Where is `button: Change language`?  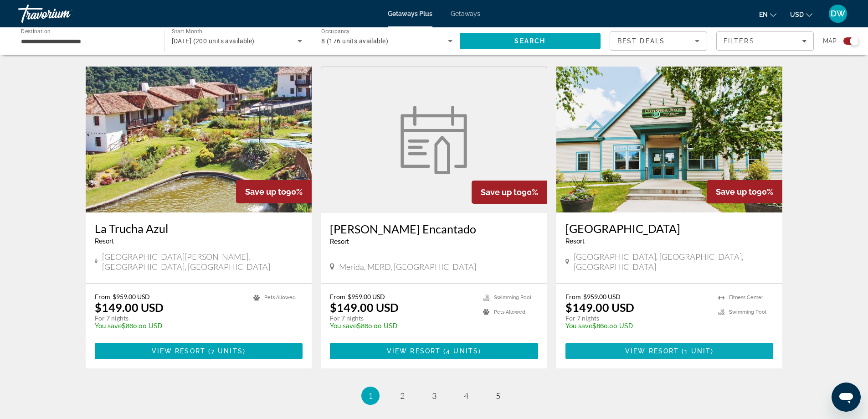 button: Change language is located at coordinates (768, 14).